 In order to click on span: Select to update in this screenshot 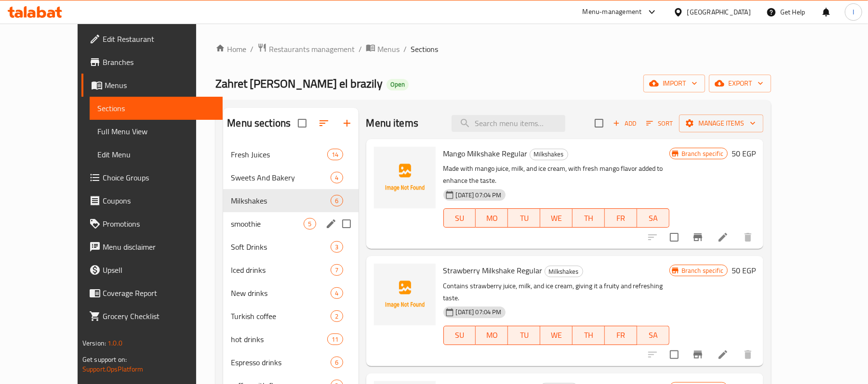, I will do `click(674, 355)`.